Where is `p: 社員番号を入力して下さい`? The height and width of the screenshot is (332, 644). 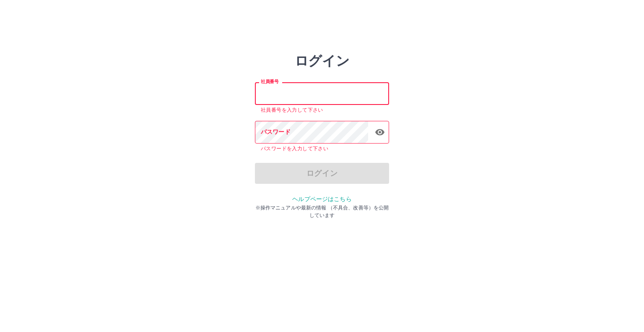
p: 社員番号を入力して下さい is located at coordinates (322, 110).